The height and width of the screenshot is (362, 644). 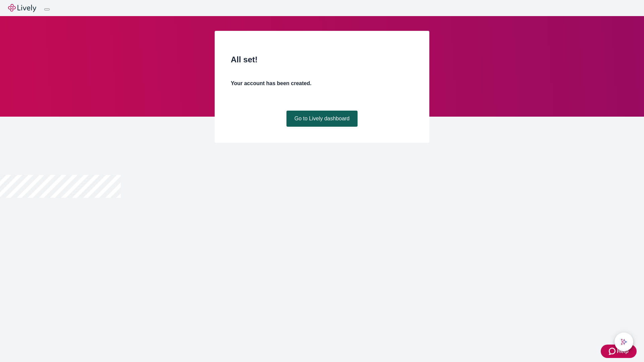 I want to click on h4: Your account has been created., so click(x=322, y=84).